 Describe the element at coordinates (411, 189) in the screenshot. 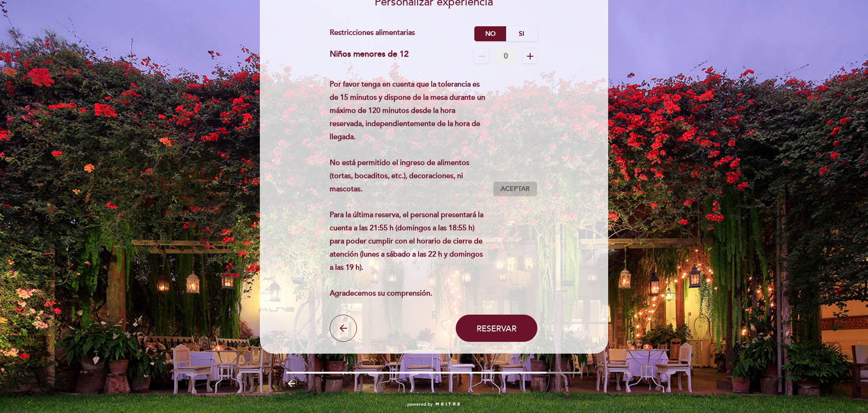

I see `div: Por favor tenga en cuenta que la tolerancia es de 15 minutos y dispone de la mesa durante un máxi...` at that location.